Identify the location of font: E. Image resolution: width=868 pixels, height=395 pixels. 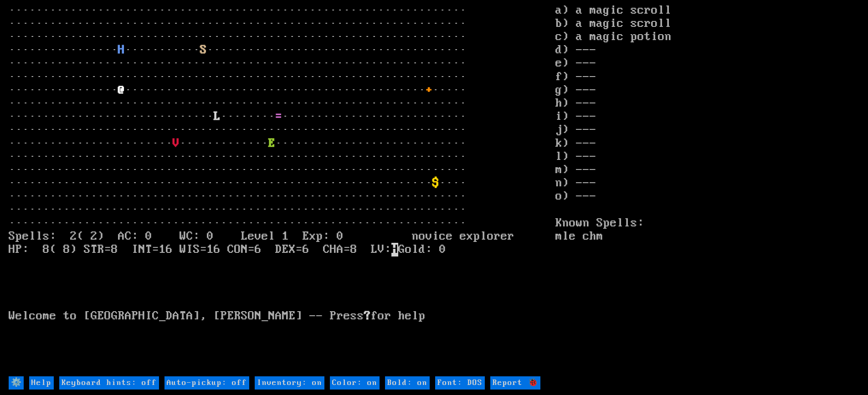
(271, 143).